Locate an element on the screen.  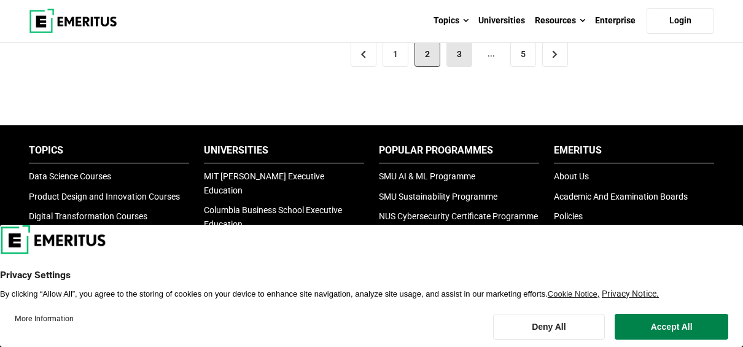
a: Digital Transformation Courses is located at coordinates (88, 216).